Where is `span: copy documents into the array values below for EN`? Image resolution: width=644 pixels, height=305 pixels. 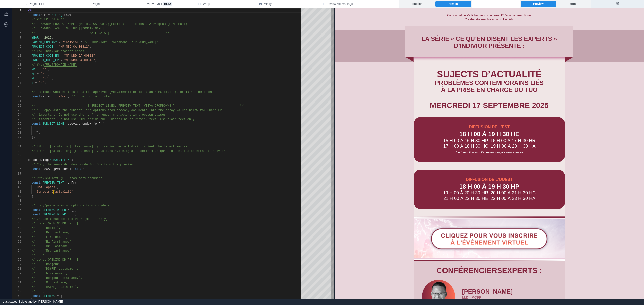 span: copy documents into the array values below for EN is located at coordinates (166, 110).